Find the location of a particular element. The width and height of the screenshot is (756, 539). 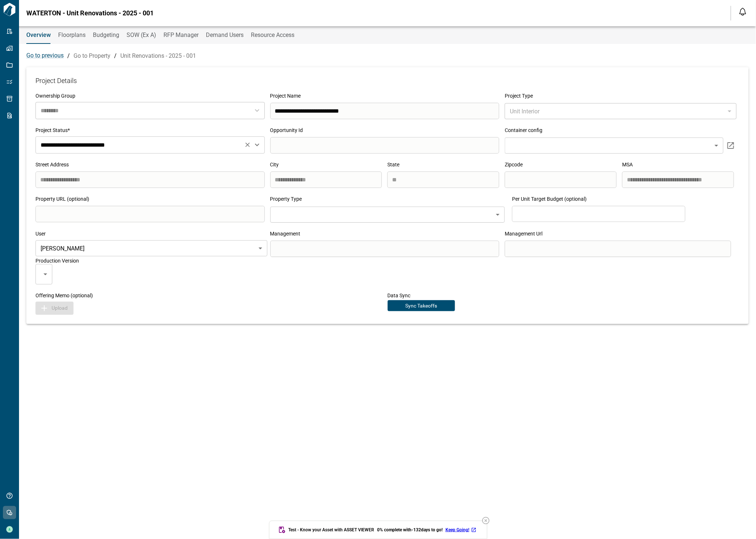

span: Per Unit Target Budget (optional) is located at coordinates (549, 199).